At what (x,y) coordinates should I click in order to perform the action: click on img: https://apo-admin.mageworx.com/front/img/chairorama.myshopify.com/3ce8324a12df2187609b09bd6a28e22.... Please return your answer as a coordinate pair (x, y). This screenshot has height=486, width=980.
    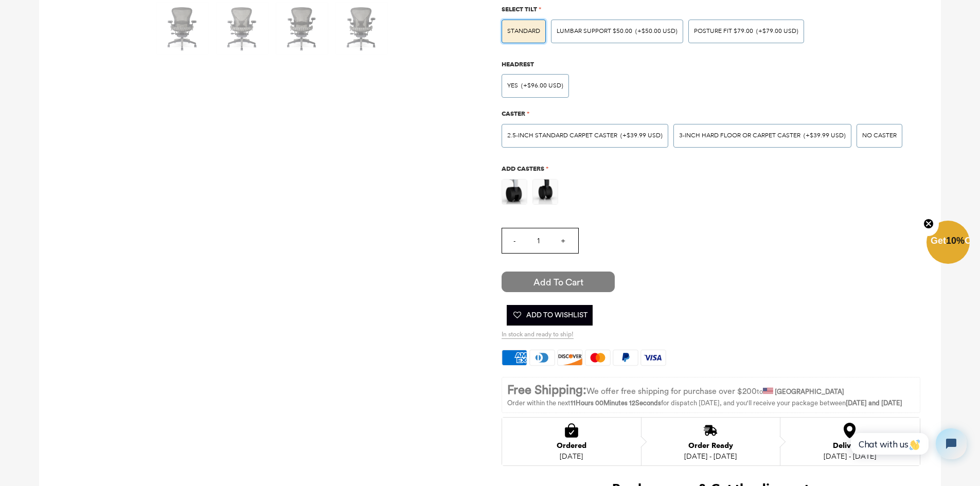
    Looking at the image, I should click on (515, 192).